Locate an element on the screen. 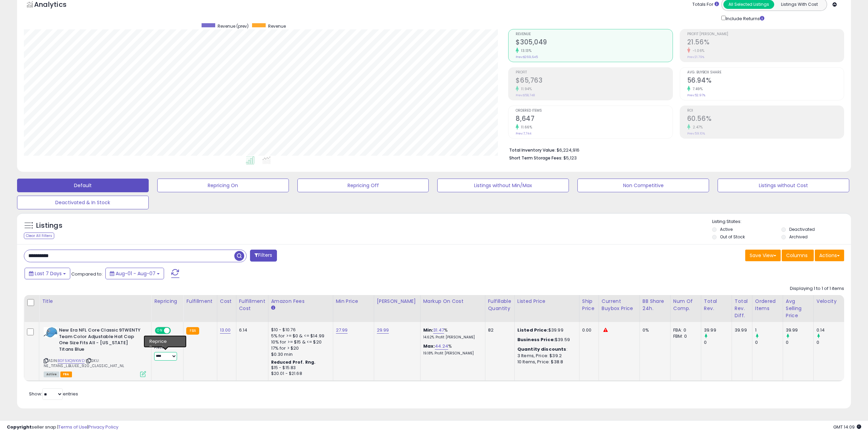  div: $39.99 is located at coordinates (546, 330).